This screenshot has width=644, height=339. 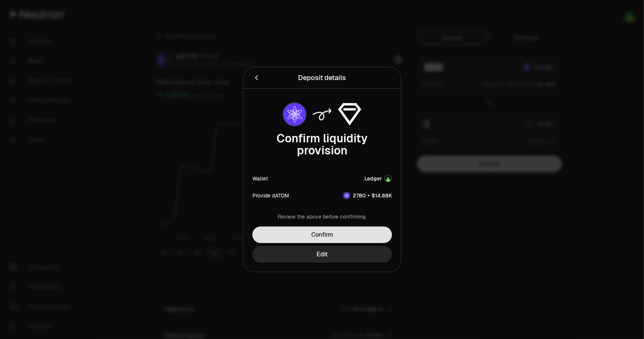 What do you see at coordinates (374, 178) in the screenshot?
I see `div: Ledger` at bounding box center [374, 178].